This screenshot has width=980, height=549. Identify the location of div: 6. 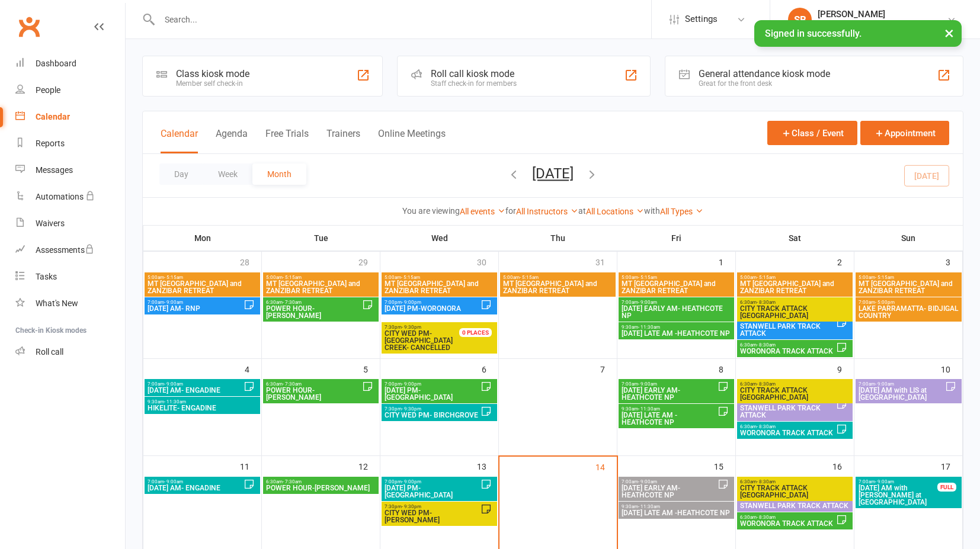
(490, 369).